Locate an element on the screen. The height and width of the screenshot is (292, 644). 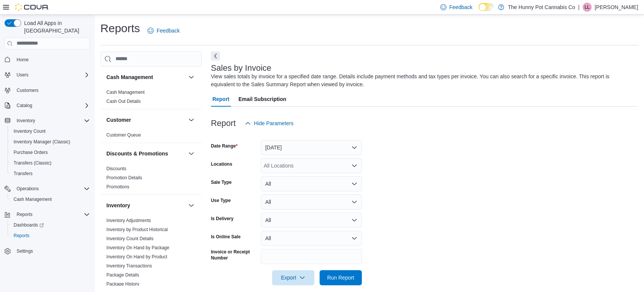
div: View sales totals by invoice for a specified date range. Details include payment methods and tax ... is located at coordinates (423, 80).